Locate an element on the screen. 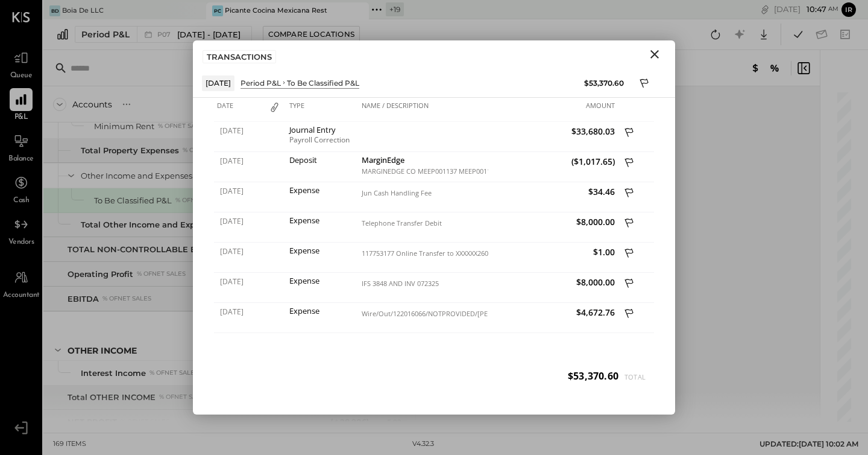  div: IFS 3848 AND INV 072325 is located at coordinates (423, 284).